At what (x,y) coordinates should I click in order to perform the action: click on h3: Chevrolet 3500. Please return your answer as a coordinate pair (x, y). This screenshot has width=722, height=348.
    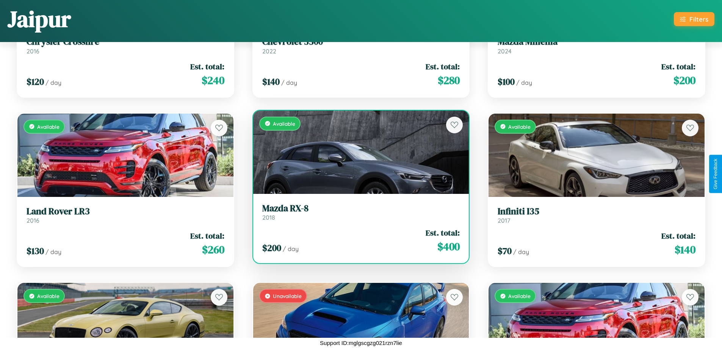
    Looking at the image, I should click on (361, 42).